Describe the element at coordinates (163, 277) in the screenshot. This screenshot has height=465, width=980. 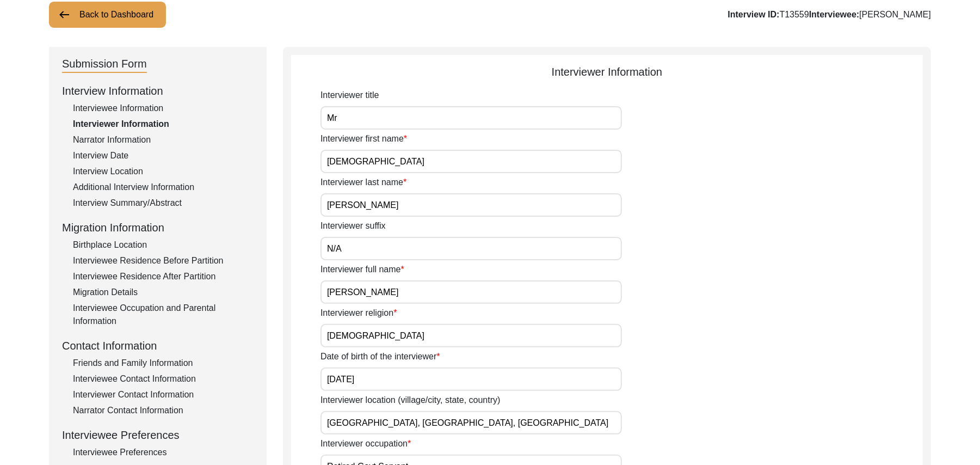
I see `div: Interviewee Residence After Partition` at that location.